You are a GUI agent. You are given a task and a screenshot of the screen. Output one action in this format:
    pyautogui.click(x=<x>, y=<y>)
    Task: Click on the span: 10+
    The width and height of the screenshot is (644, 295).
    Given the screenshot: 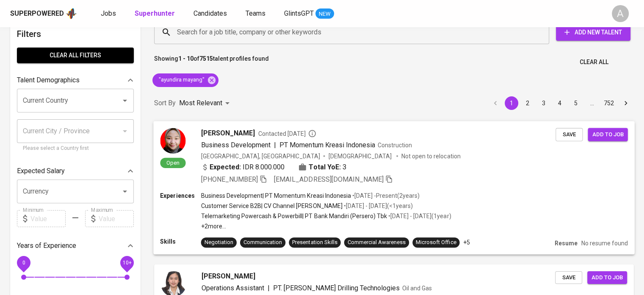 What is the action you would take?
    pyautogui.click(x=126, y=263)
    